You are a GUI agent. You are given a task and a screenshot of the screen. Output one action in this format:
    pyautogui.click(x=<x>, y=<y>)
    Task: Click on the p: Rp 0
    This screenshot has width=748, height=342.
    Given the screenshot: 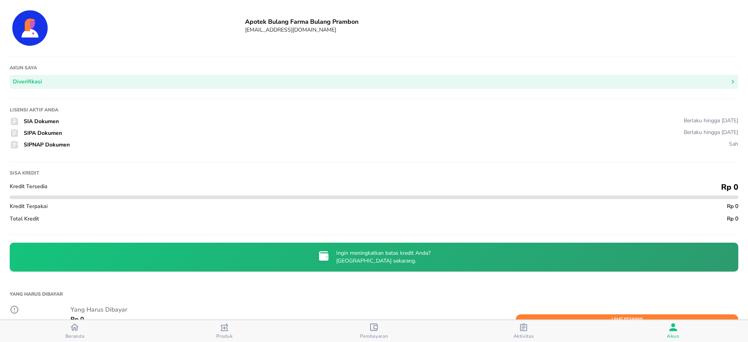 What is the action you would take?
    pyautogui.click(x=77, y=319)
    